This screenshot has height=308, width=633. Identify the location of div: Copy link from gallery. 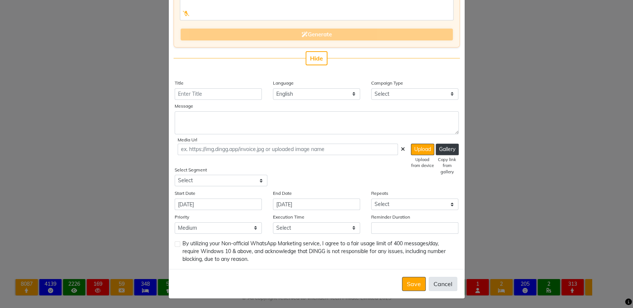
(447, 166).